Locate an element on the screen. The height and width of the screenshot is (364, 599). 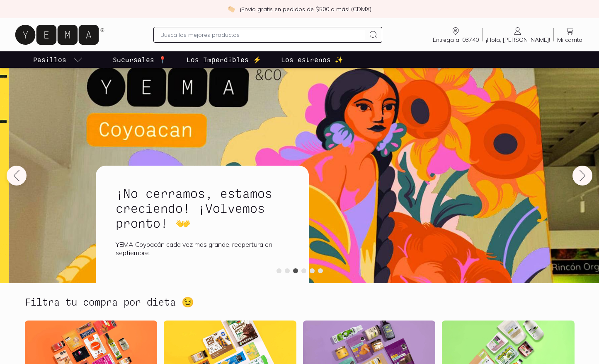
p: ¡Envío gratis en pedidos de $500 o más! (CDMX) is located at coordinates (305, 9).